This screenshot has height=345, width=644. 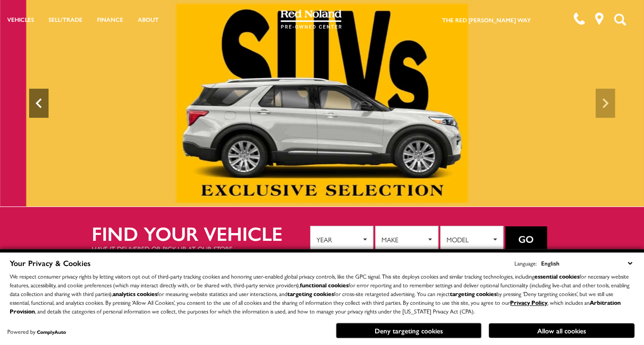 I want to click on a: Red Noland Pre-Owned, so click(x=311, y=18).